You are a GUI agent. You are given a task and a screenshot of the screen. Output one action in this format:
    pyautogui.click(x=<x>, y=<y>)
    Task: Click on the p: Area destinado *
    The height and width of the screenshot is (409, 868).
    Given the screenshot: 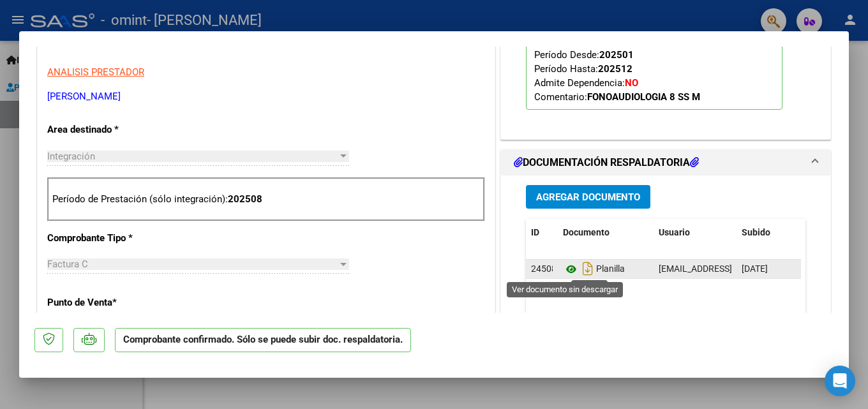 What is the action you would take?
    pyautogui.click(x=113, y=129)
    